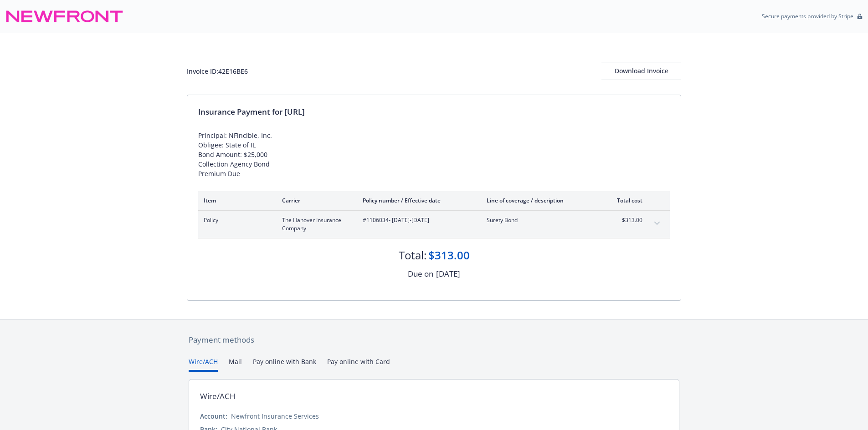 This screenshot has width=868, height=430. I want to click on div: Newfront Insurance Services, so click(274, 416).